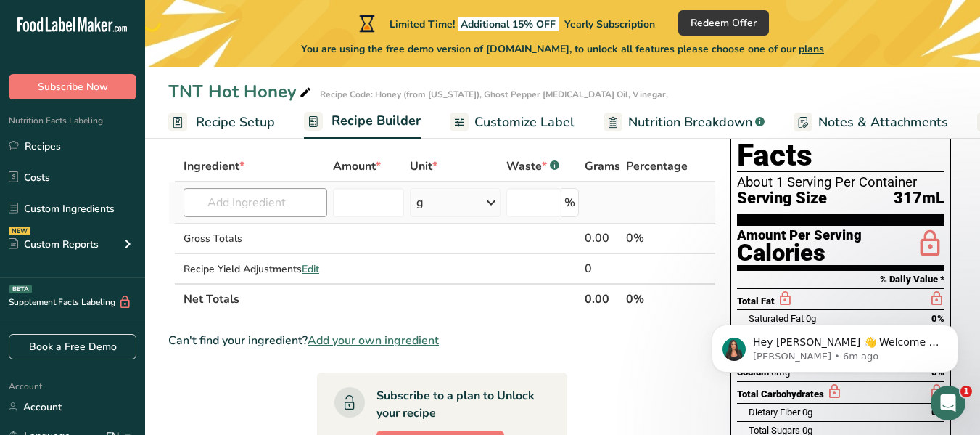 Image resolution: width=980 pixels, height=435 pixels. What do you see at coordinates (532, 166) in the screenshot?
I see `div: Waste` at bounding box center [532, 166].